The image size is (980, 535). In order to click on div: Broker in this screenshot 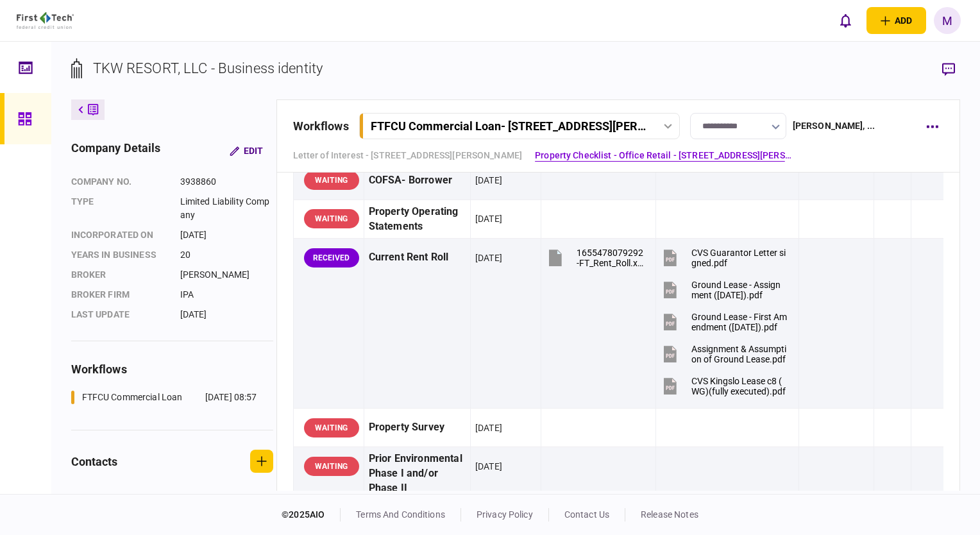, I will do `click(119, 275)`.